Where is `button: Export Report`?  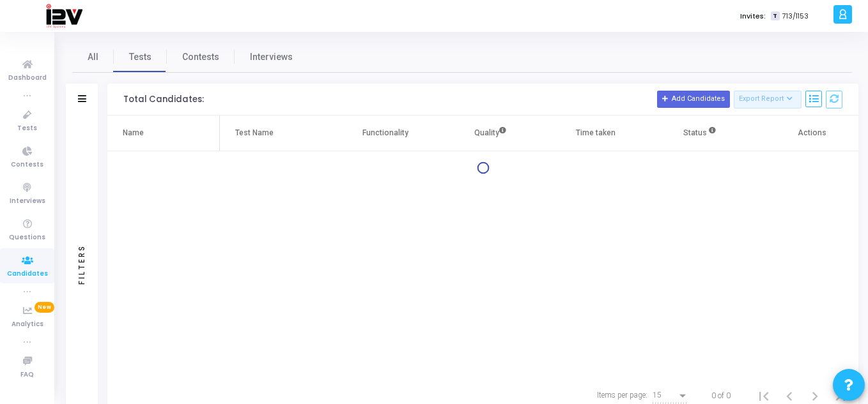
button: Export Report is located at coordinates (768, 99).